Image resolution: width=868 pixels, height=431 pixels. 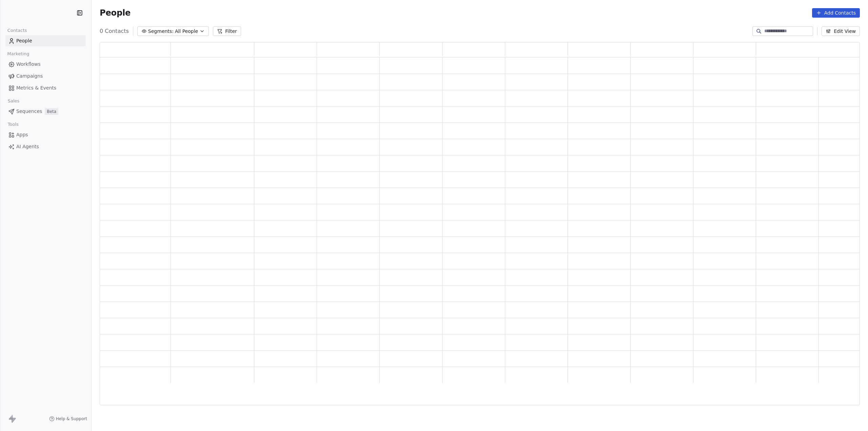 What do you see at coordinates (45, 64) in the screenshot?
I see `a: Workflows` at bounding box center [45, 64].